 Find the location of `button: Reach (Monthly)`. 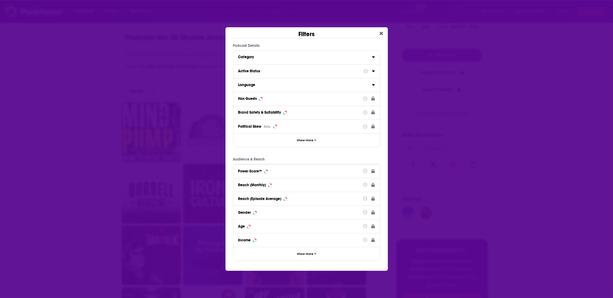

button: Reach (Monthly) is located at coordinates (301, 185).